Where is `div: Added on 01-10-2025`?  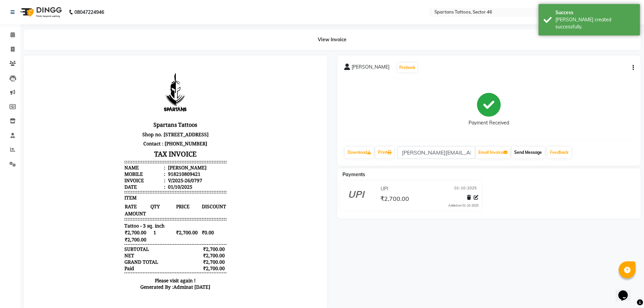
div: Added on 01-10-2025 is located at coordinates (463, 206).